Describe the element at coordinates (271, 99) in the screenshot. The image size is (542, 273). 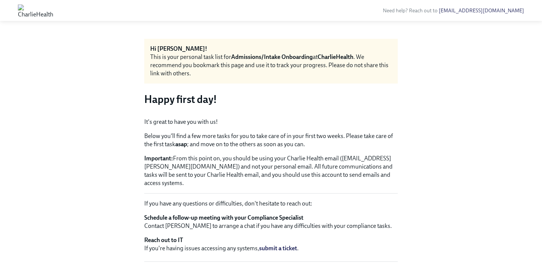
I see `h3: Happy first day!` at that location.